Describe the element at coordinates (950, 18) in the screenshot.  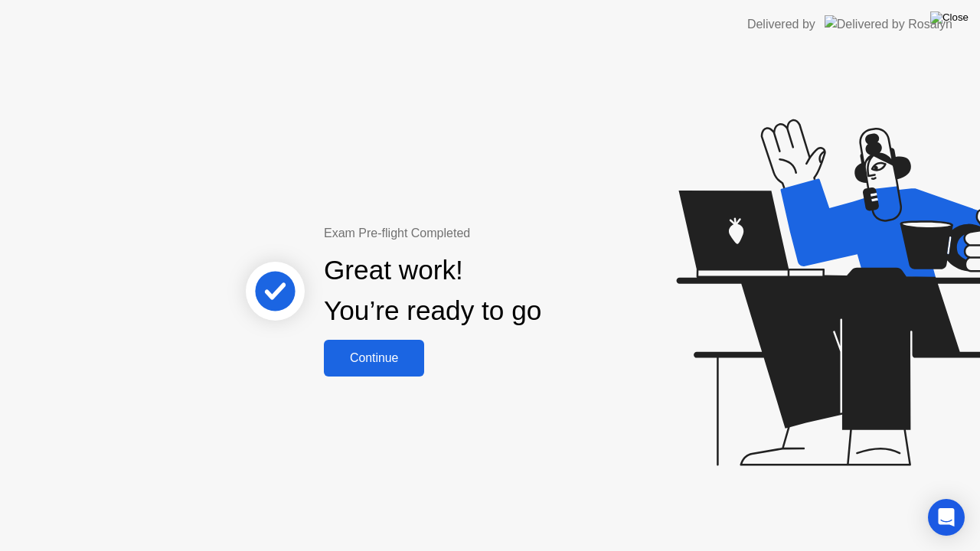
I see `img: Close` at that location.